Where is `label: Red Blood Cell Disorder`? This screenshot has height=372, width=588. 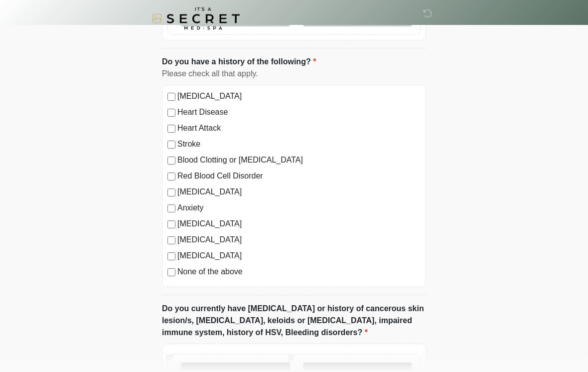
label: Red Blood Cell Disorder is located at coordinates (299, 177).